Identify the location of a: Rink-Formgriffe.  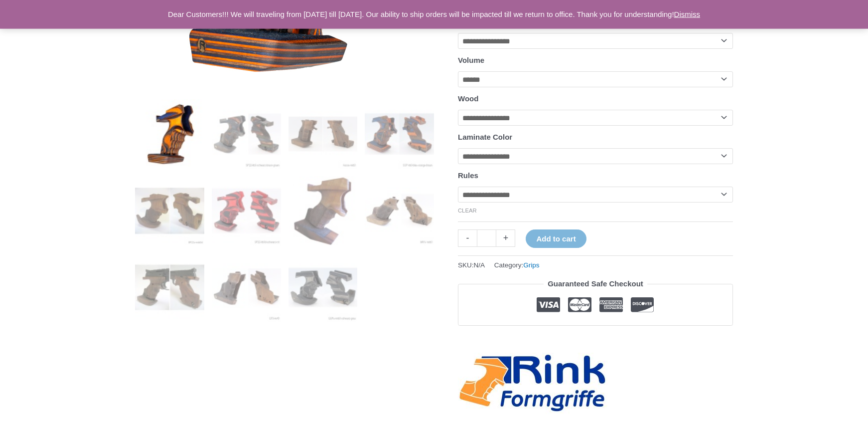
(533, 383).